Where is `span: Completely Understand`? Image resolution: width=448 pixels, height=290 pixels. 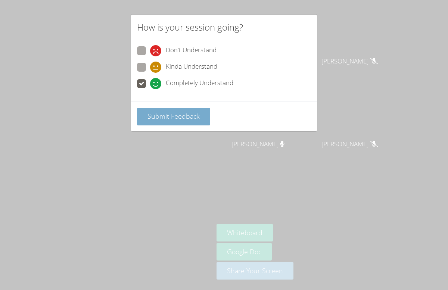 span: Completely Understand is located at coordinates (199, 84).